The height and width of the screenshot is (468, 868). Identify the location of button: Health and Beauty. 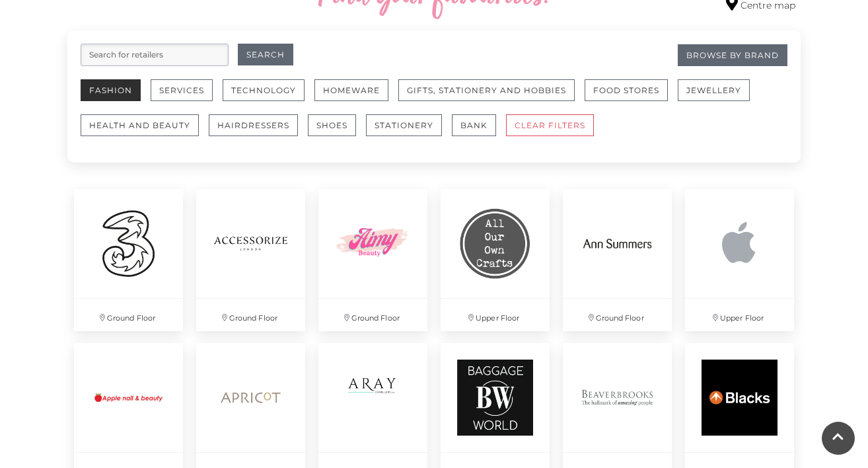
(139, 125).